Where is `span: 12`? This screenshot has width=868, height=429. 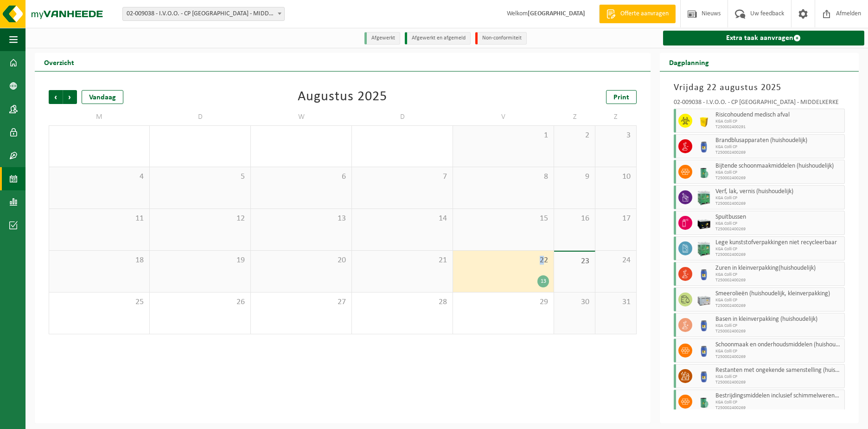
span: 12 is located at coordinates (200, 218).